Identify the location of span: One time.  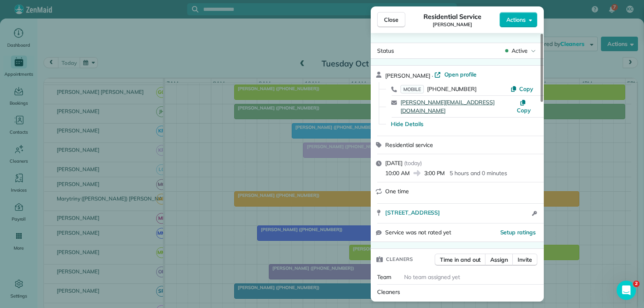
(397, 191).